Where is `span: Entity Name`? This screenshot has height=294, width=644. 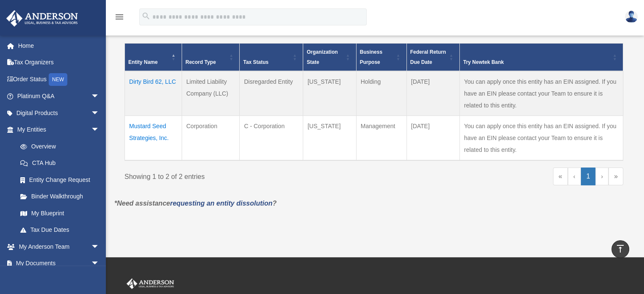 span: Entity Name is located at coordinates (142, 62).